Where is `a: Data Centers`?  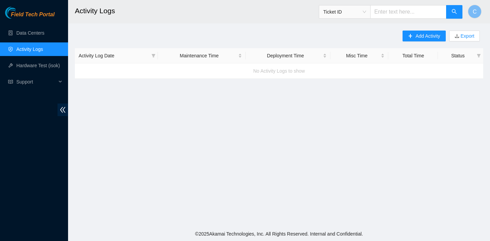 a: Data Centers is located at coordinates (30, 33).